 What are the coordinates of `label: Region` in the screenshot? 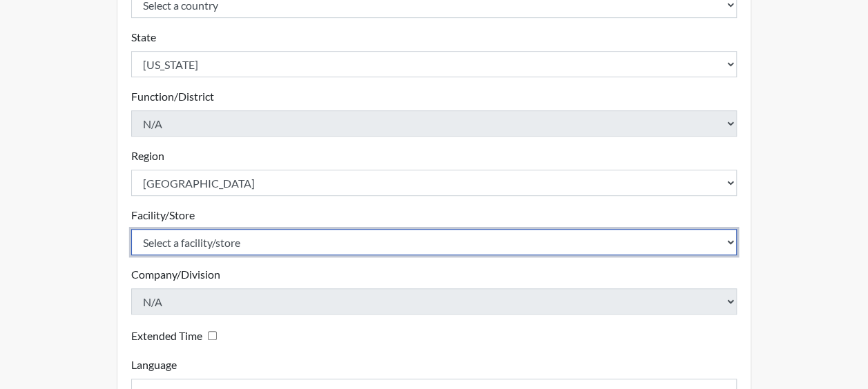 It's located at (148, 156).